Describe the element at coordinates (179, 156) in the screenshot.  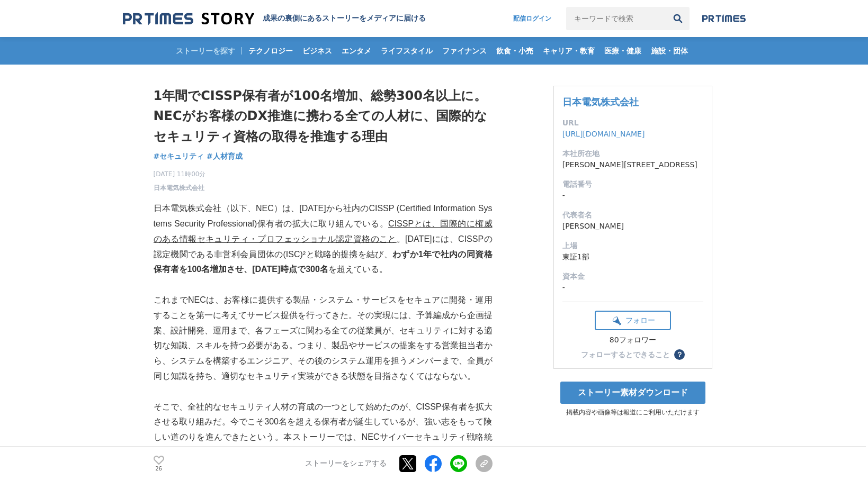
I see `span: #セキュリティ` at that location.